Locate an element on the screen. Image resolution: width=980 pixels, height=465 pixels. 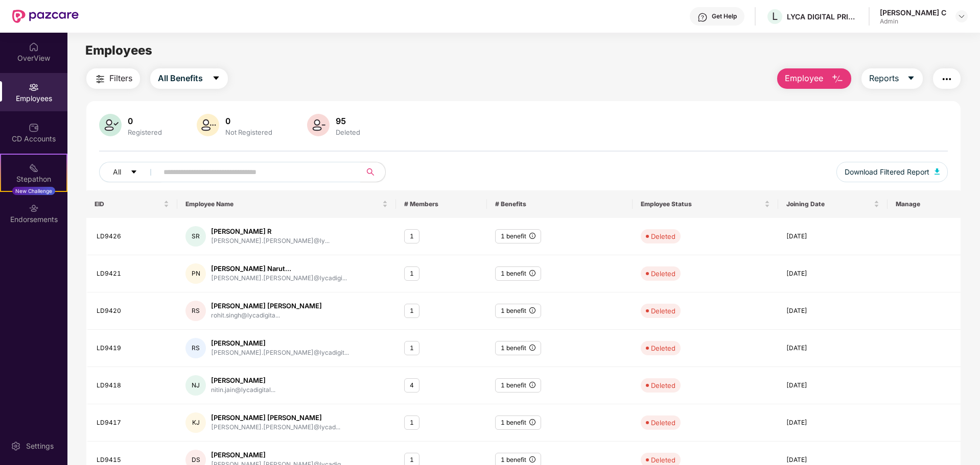
button: Employee is located at coordinates (814, 78).